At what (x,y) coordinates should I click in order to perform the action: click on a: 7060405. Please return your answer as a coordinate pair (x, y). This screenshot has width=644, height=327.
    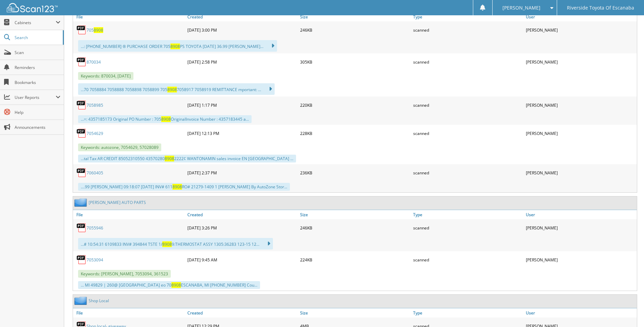
    Looking at the image, I should click on (95, 173).